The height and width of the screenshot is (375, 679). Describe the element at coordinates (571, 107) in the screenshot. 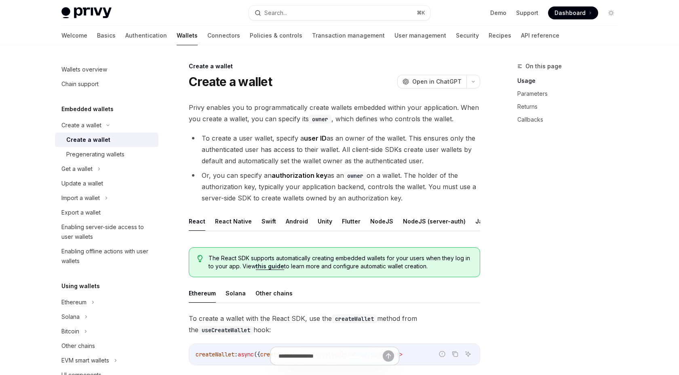

I see `a: Returns` at that location.